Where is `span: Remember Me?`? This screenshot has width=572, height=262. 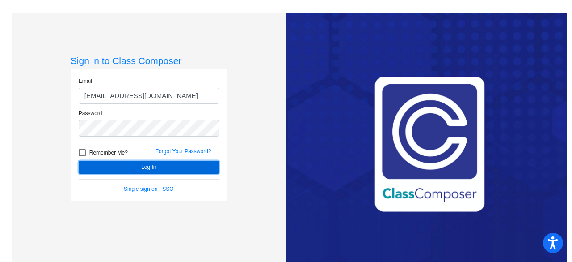
span: Remember Me? is located at coordinates (109, 153).